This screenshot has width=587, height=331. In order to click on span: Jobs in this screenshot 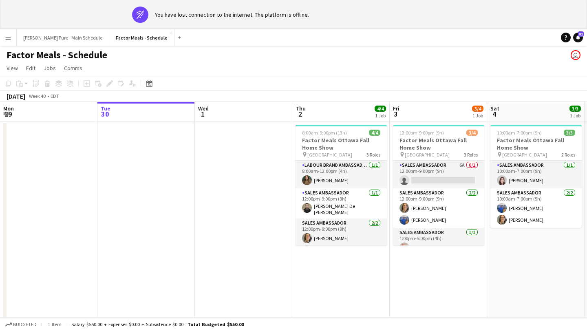, I will do `click(50, 68)`.